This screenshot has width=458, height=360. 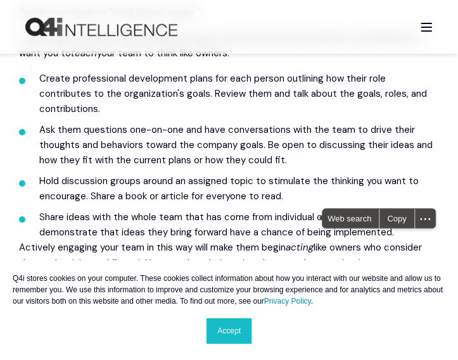 What do you see at coordinates (300, 248) in the screenshot?
I see `em: acting` at bounding box center [300, 248].